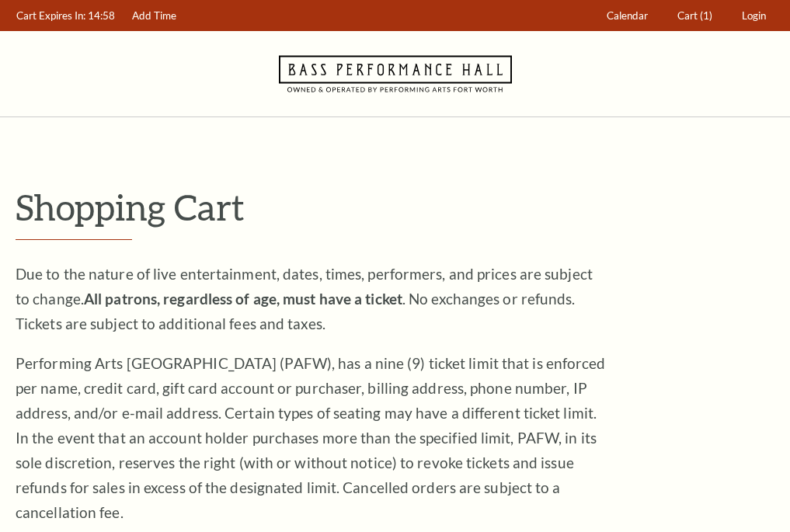 This screenshot has height=532, width=790. Describe the element at coordinates (155, 15) in the screenshot. I see `a: Add Time` at that location.